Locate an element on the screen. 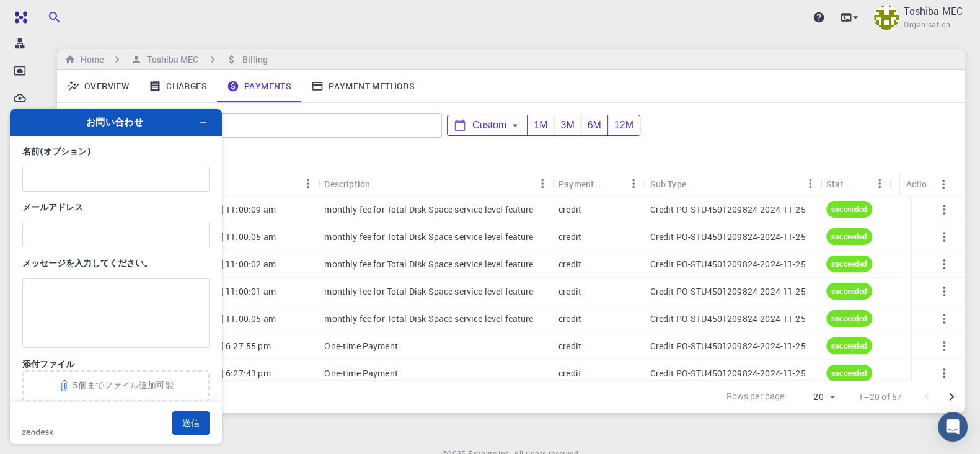 The width and height of the screenshot is (980, 454). button: 送信 is located at coordinates (191, 324).